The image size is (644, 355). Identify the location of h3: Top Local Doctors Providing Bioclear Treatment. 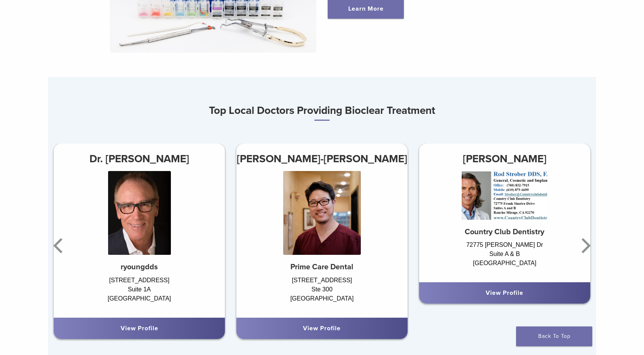
(322, 111).